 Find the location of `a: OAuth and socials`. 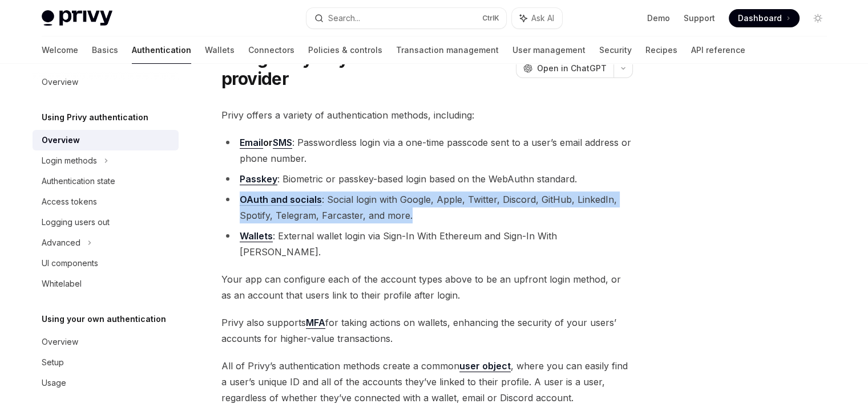

a: OAuth and socials is located at coordinates (281, 199).